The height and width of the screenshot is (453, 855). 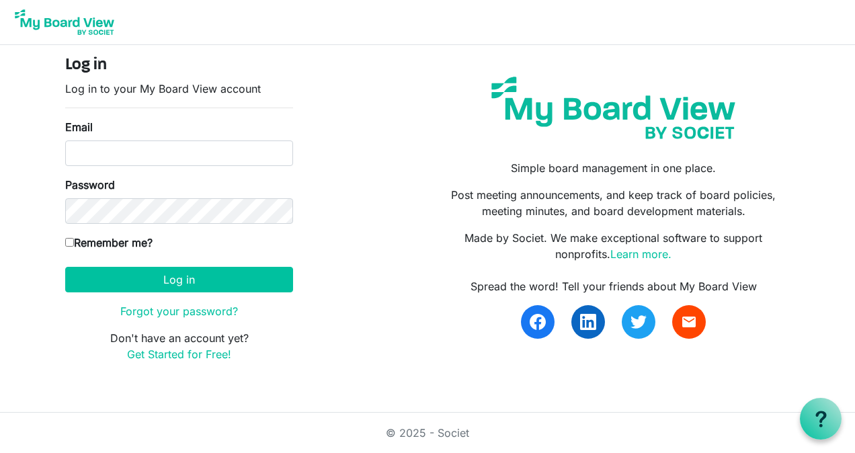 What do you see at coordinates (179, 65) in the screenshot?
I see `h4: Log in` at bounding box center [179, 65].